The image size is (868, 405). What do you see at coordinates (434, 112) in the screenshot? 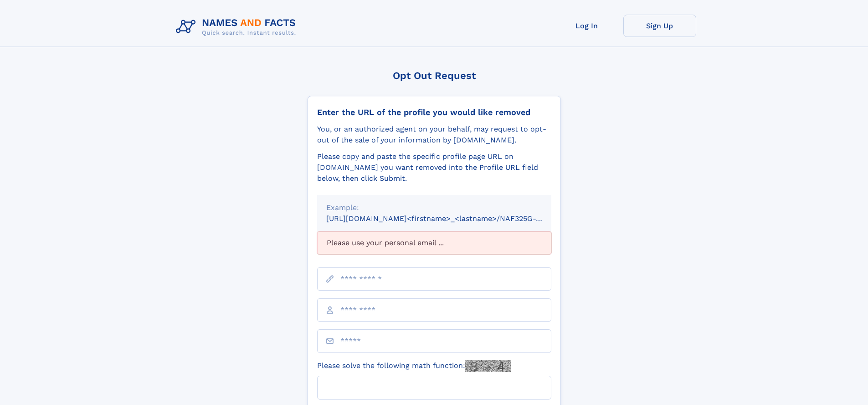
I see `div: Enter the URL of the profile you would like removed` at bounding box center [434, 112].